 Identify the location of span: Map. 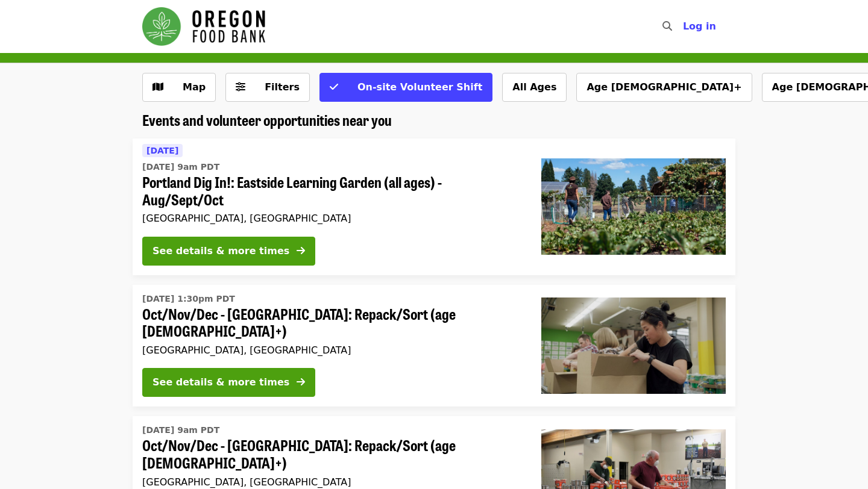
(194, 87).